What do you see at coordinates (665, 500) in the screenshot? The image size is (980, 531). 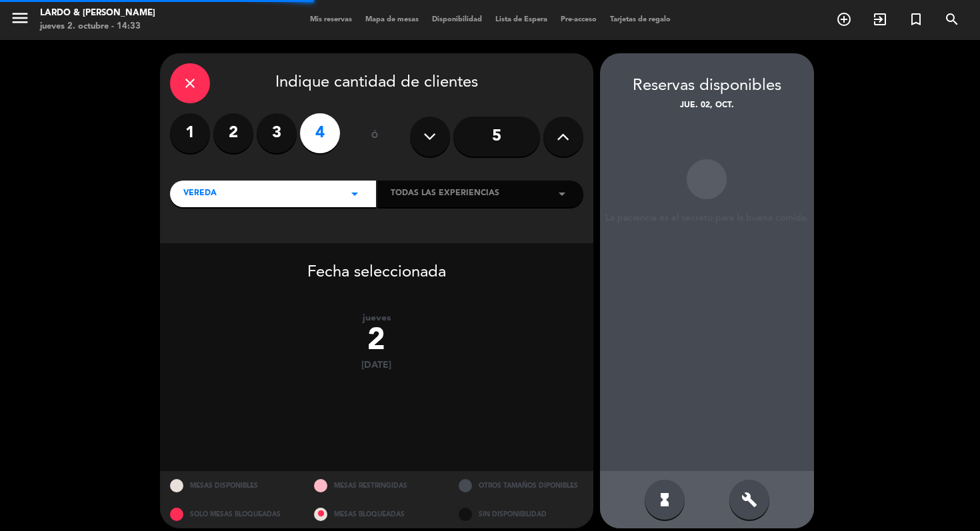 I see `i: hourglass_full` at bounding box center [665, 500].